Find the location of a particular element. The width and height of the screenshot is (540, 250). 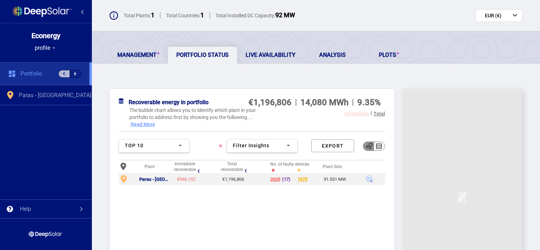

mat-icon: chevron_right is located at coordinates (81, 209).